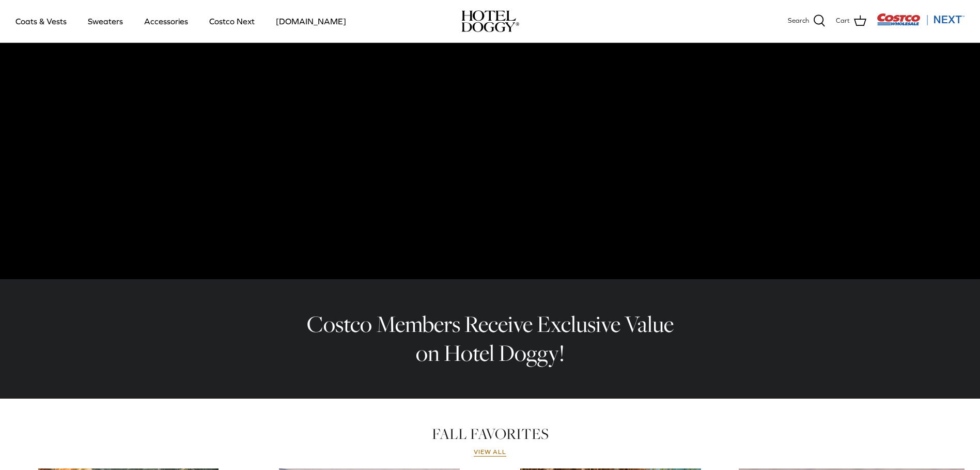 The width and height of the screenshot is (980, 470). I want to click on a: FALL FAVORITES, so click(490, 434).